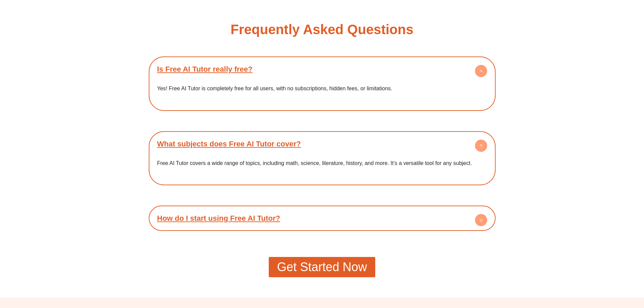 The image size is (644, 308). I want to click on p: Yes! Free AI Tutor is completely free for all users, with no subscriptions, hidden fees, or limit..., so click(322, 88).